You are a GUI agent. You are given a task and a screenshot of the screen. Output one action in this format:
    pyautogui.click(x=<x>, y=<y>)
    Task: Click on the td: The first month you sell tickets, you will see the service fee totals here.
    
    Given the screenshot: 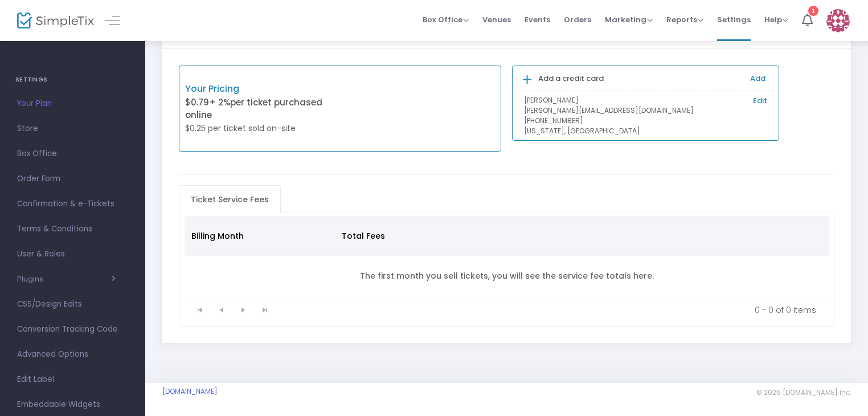 What is the action you would take?
    pyautogui.click(x=507, y=276)
    